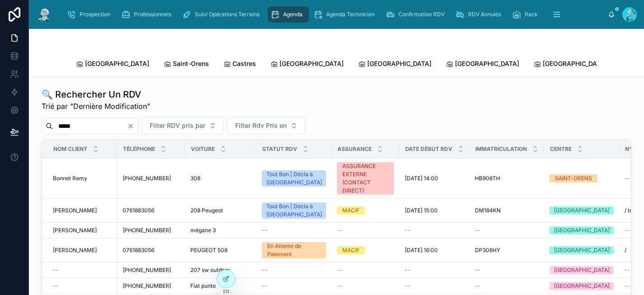  Describe the element at coordinates (227, 15) in the screenshot. I see `span: Suivi Opérations Terrains` at that location.